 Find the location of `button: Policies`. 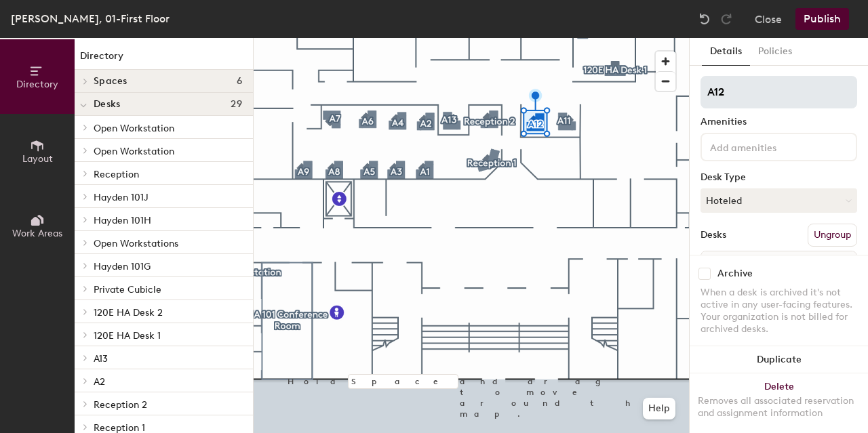

button: Policies is located at coordinates (775, 51).